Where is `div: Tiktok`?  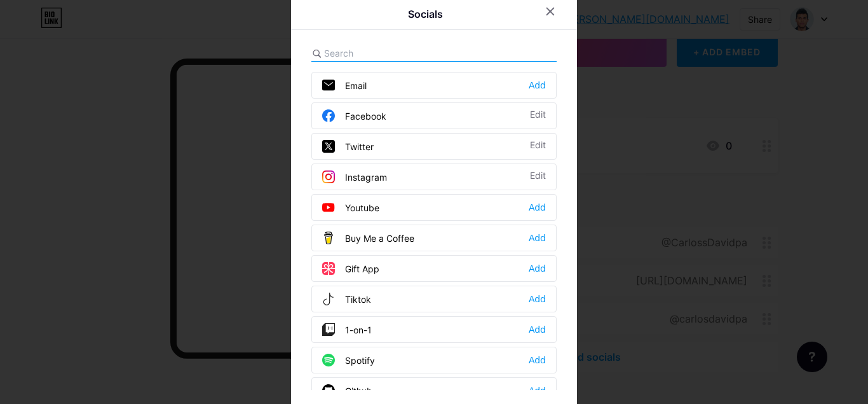
div: Tiktok is located at coordinates (346, 299).